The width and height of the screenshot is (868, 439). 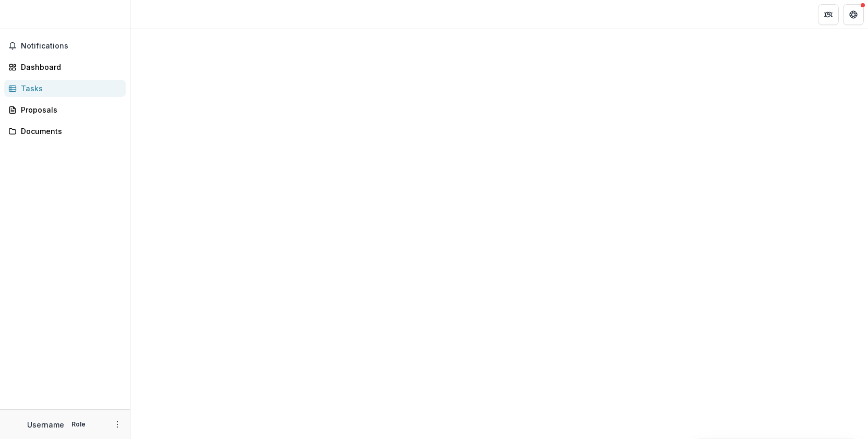 I want to click on p: Username, so click(x=45, y=424).